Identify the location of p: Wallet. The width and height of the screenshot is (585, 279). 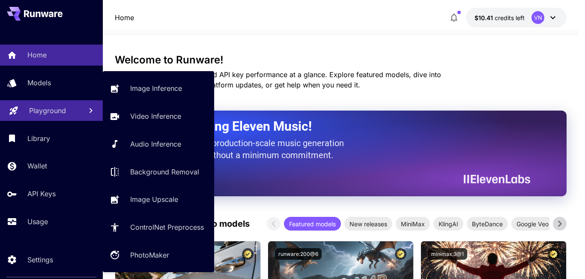
(37, 166).